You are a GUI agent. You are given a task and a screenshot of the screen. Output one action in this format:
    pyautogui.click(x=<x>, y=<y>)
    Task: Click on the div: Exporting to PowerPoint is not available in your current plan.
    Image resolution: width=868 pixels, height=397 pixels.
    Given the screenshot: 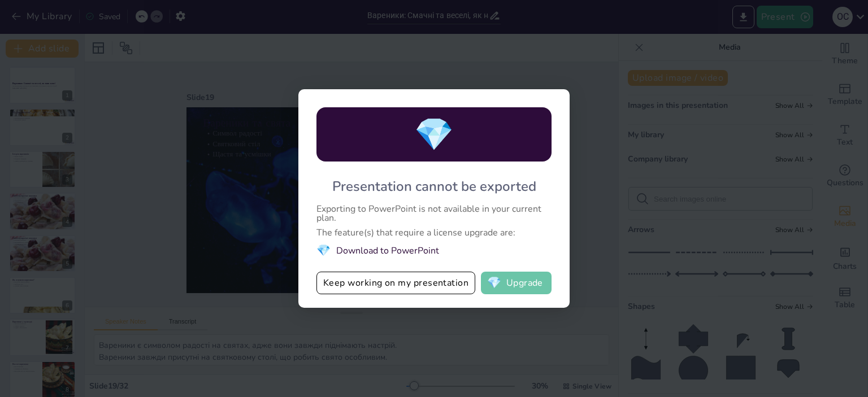 What is the action you would take?
    pyautogui.click(x=434, y=214)
    